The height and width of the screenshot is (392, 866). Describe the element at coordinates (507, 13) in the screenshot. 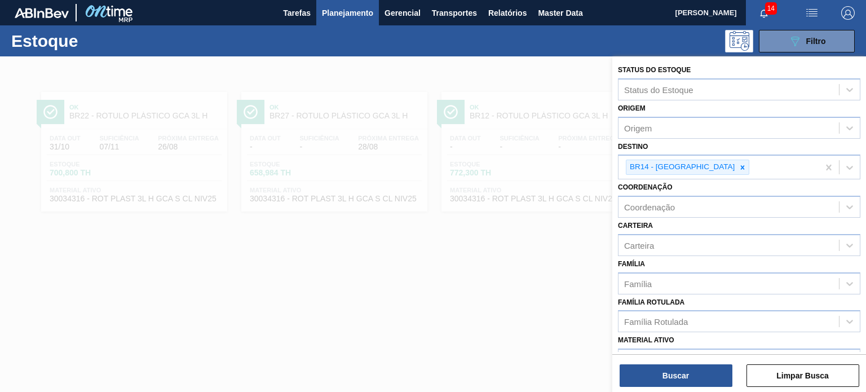

I see `span: Relatórios` at that location.